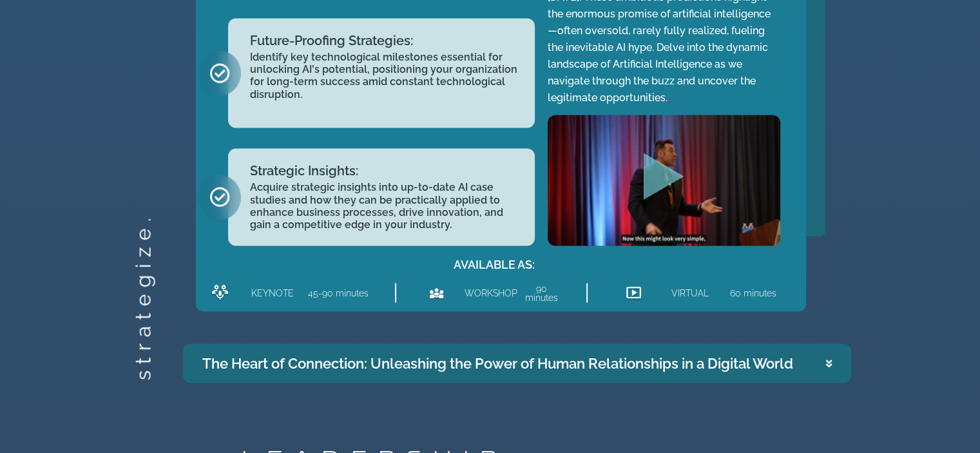 This screenshot has width=980, height=453. Describe the element at coordinates (517, 364) in the screenshot. I see `summary: The Heart of Connection: Unleashing the Power of Human Relationships in a Digital World` at that location.